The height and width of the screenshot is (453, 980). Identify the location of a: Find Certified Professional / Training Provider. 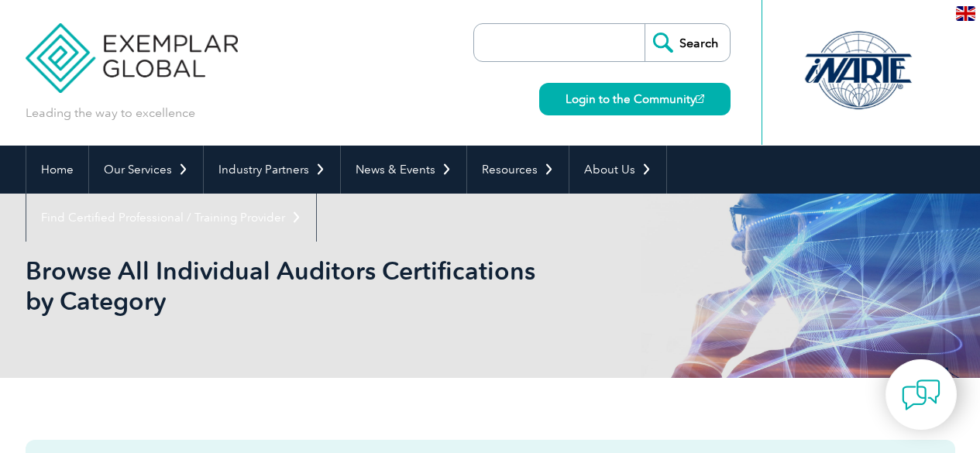
(171, 218).